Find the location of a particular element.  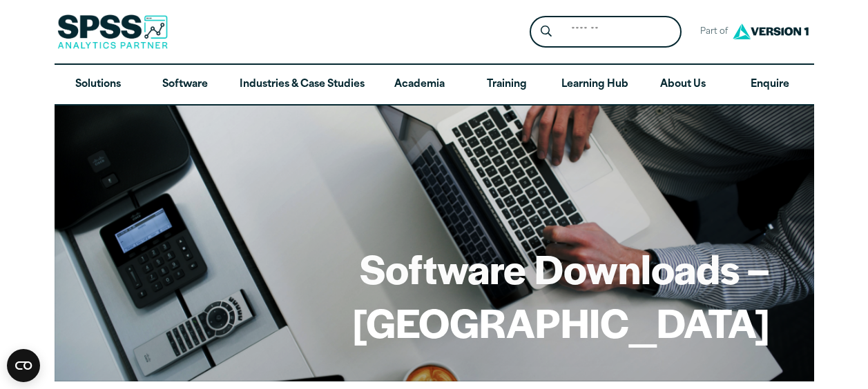

img: Version1 Logo is located at coordinates (771, 31).